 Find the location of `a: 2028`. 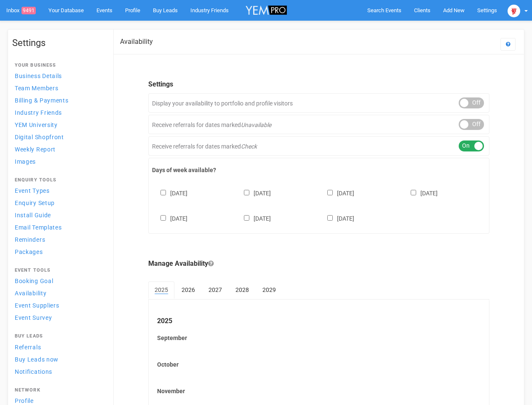

a: 2028 is located at coordinates (242, 290).